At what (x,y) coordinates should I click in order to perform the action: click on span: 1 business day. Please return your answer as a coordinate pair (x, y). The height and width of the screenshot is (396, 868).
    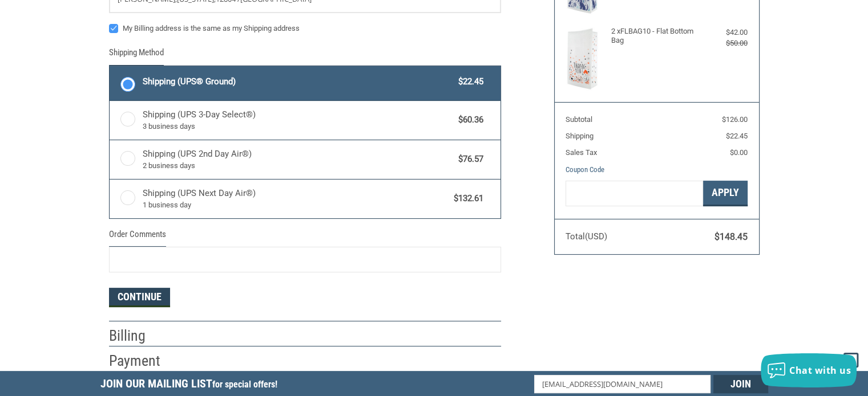
    Looking at the image, I should click on (295, 205).